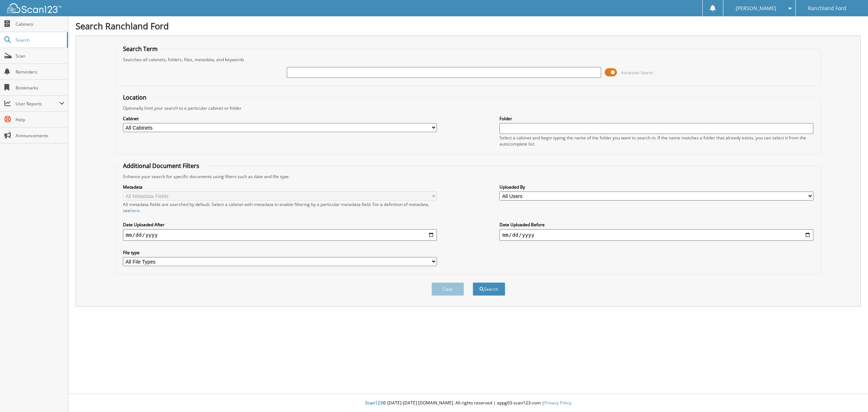  What do you see at coordinates (637, 73) in the screenshot?
I see `span: Advanced Search` at bounding box center [637, 73].